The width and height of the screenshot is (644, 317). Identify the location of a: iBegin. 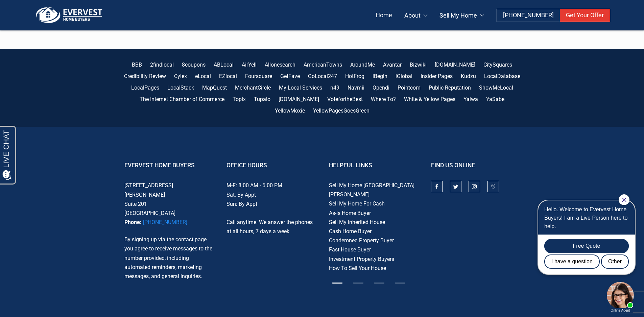
(380, 77).